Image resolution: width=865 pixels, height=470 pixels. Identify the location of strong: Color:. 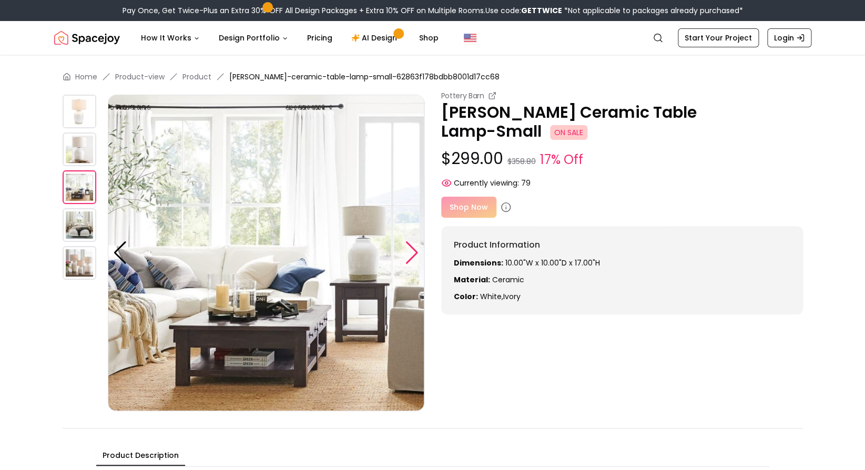
(466, 297).